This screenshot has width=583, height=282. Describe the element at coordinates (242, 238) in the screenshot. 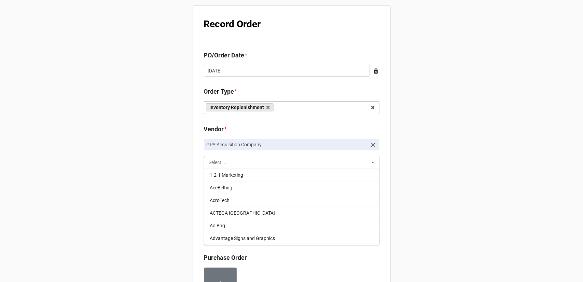

I see `span: Advantage Signs and Graphics` at that location.